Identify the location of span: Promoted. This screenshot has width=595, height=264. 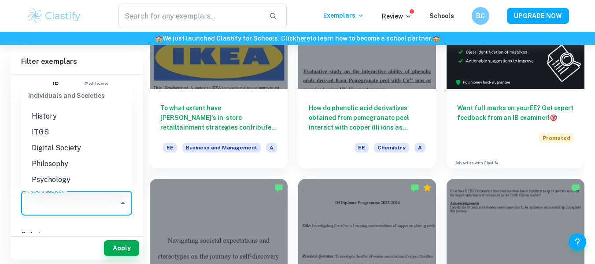
(556, 138).